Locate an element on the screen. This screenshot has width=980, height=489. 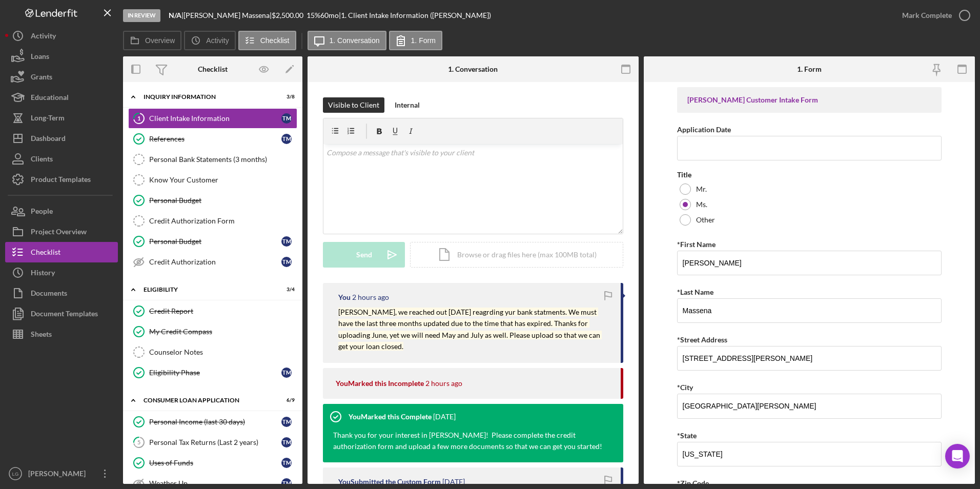
button: Product Templates is located at coordinates (62, 179).